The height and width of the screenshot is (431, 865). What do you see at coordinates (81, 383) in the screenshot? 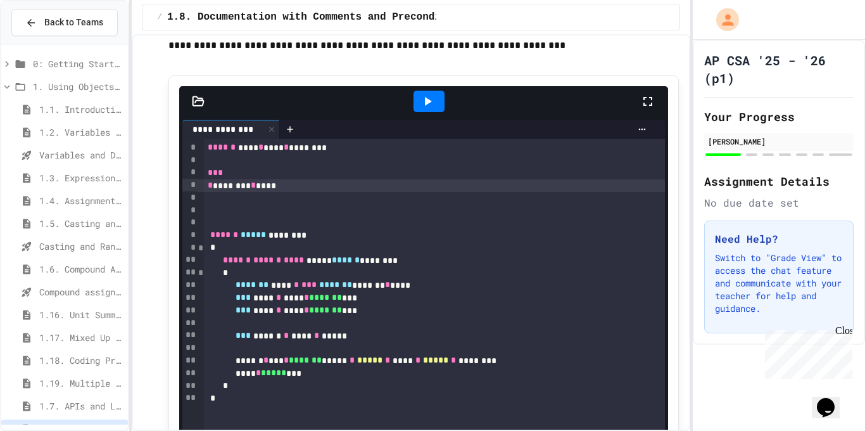
I see `span: 1.19. Multiple Choice Exercises for Unit 1a (1.1-1.6)` at bounding box center [81, 383].